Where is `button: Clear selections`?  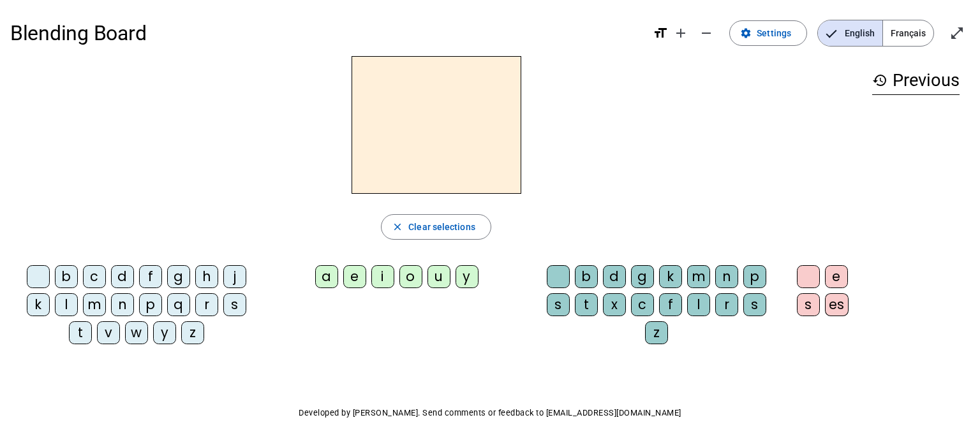
button: Clear selections is located at coordinates (435, 227).